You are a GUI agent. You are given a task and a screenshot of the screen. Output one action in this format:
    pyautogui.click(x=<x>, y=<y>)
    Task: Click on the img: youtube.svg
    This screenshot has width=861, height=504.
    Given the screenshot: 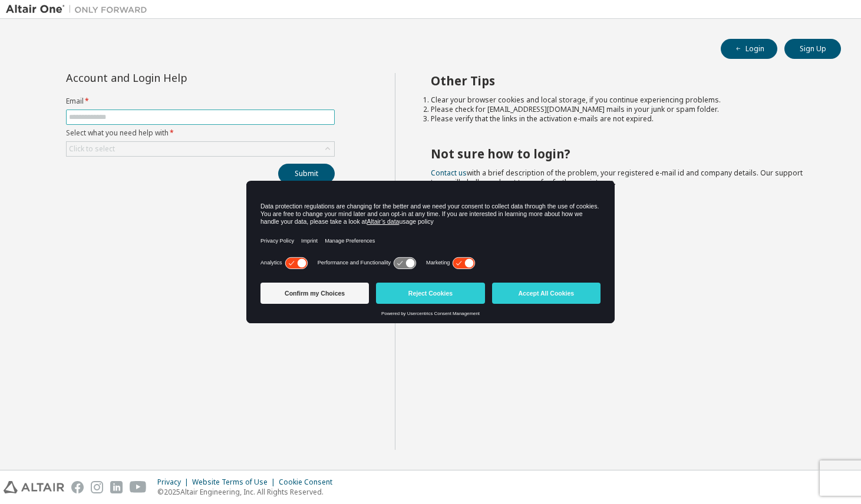 What is the action you would take?
    pyautogui.click(x=138, y=487)
    